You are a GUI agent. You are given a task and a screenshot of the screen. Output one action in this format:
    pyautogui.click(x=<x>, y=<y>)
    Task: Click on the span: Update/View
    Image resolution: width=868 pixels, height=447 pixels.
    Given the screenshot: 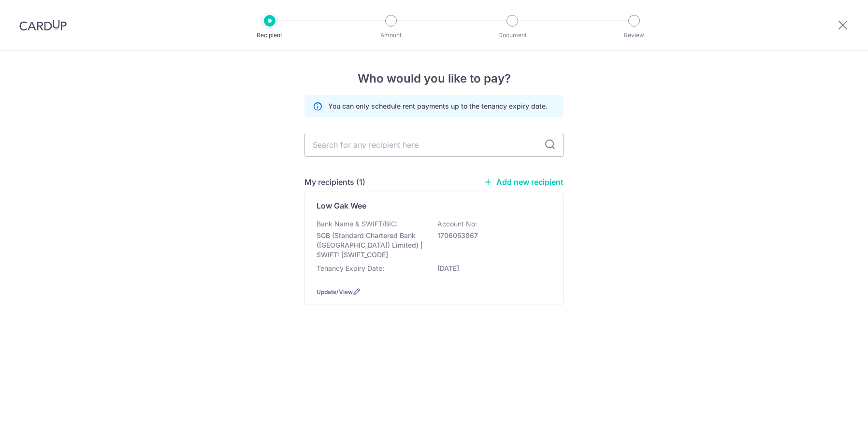 What is the action you would take?
    pyautogui.click(x=334, y=292)
    